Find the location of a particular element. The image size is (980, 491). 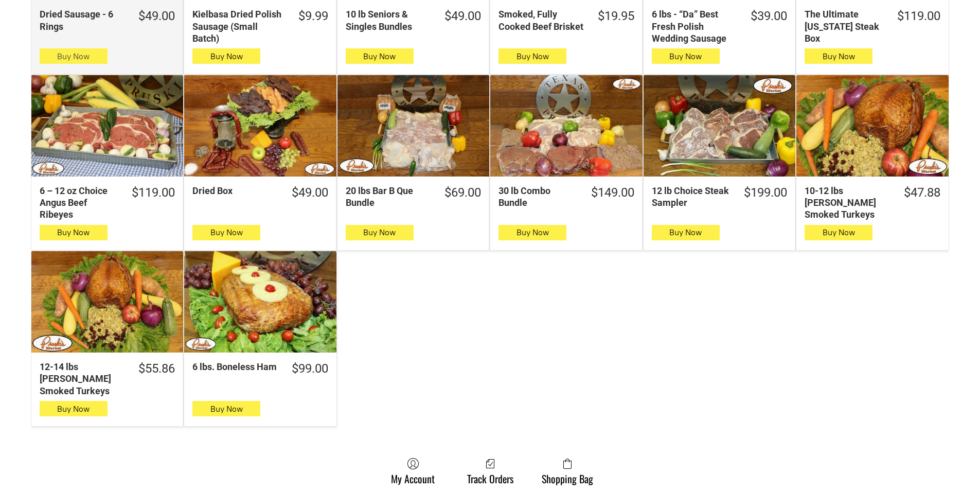

div: $47.88 is located at coordinates (922, 192).